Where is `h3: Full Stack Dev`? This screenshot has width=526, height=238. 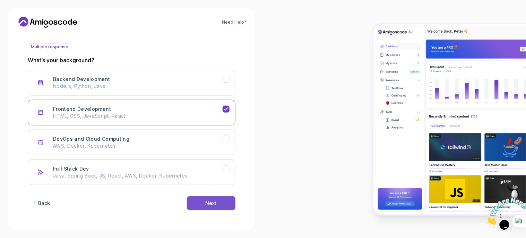 h3: Full Stack Dev is located at coordinates (71, 169).